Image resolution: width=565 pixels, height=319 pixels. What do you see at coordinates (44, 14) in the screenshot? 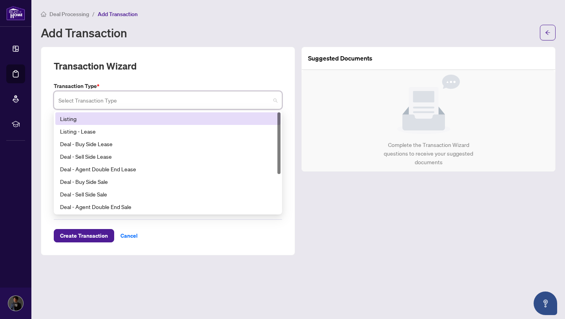
I see `span: home` at bounding box center [44, 14].